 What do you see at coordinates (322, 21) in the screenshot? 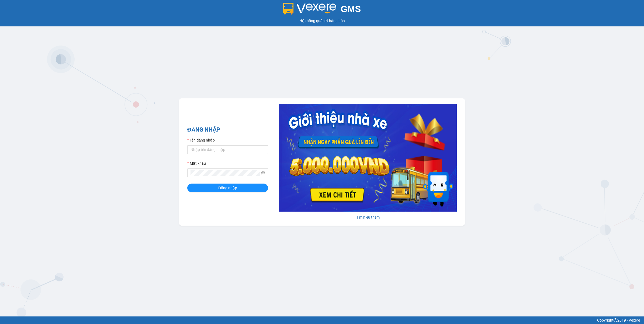
I see `div: Hệ thống quản lý hàng hóa` at bounding box center [322, 21].